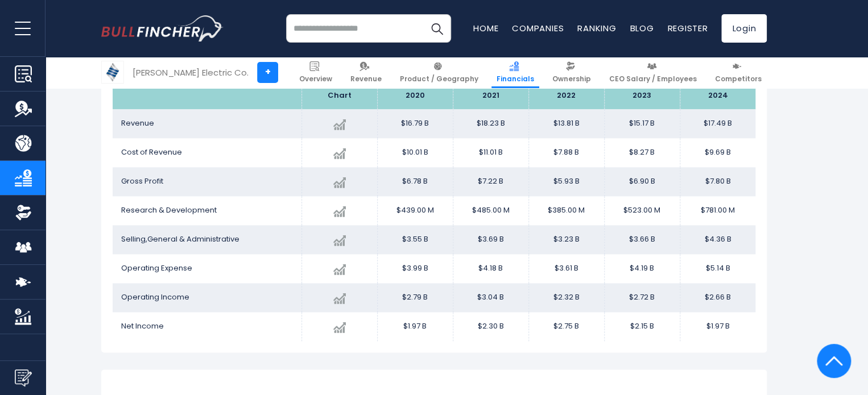 This screenshot has width=868, height=395. What do you see at coordinates (490, 95) in the screenshot?
I see `th: 2021` at bounding box center [490, 95].